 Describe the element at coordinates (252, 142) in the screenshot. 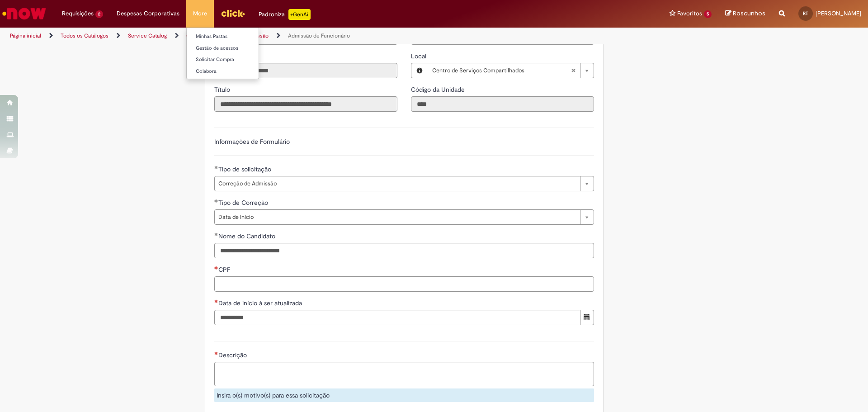

I see `label: Informações de Formulário` at that location.